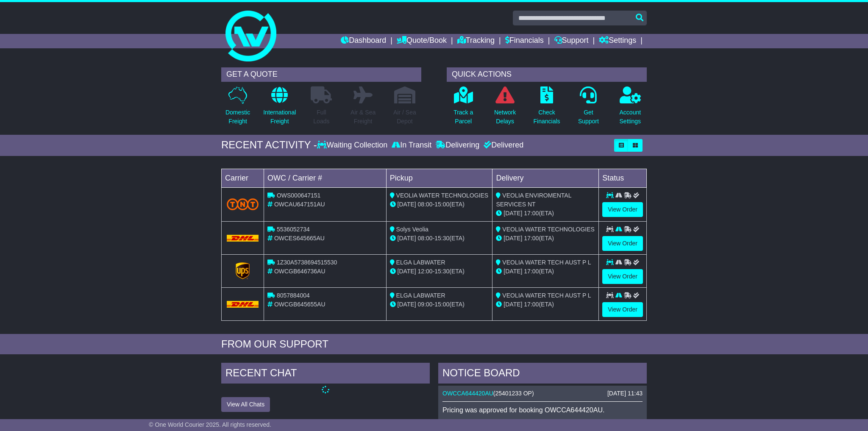 This screenshot has height=431, width=868. I want to click on span: OWCGB645655AU, so click(300, 304).